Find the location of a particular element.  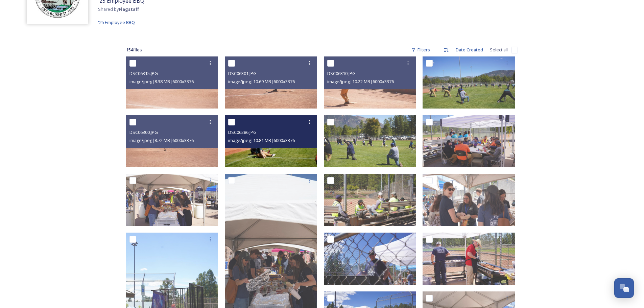

button: Open Chat is located at coordinates (624, 287).